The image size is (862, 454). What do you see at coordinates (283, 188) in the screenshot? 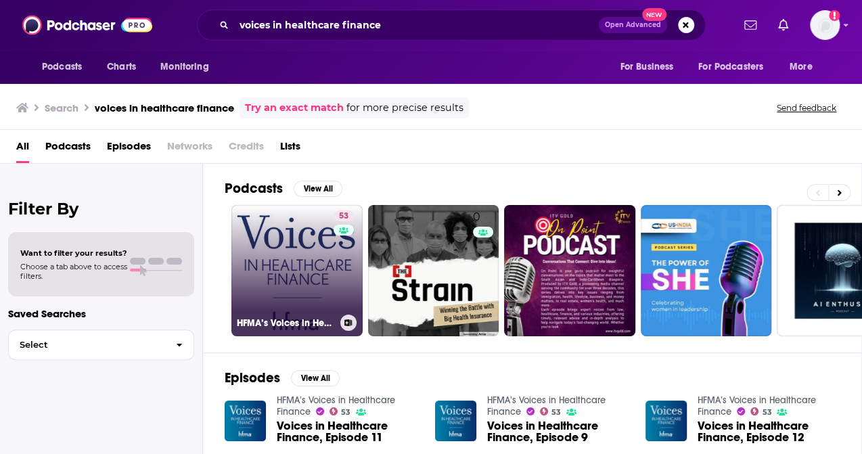
I see `a: PodcastsView All` at bounding box center [283, 188].